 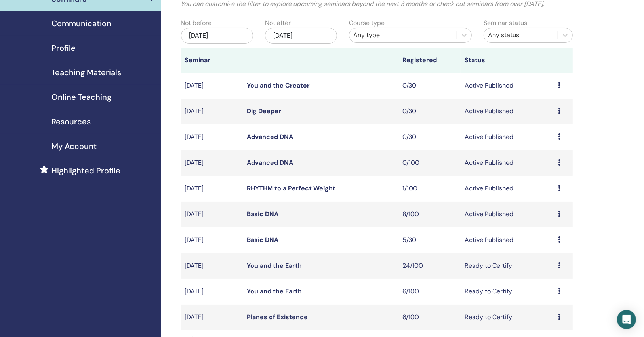 What do you see at coordinates (196, 23) in the screenshot?
I see `label: Not before` at bounding box center [196, 23].